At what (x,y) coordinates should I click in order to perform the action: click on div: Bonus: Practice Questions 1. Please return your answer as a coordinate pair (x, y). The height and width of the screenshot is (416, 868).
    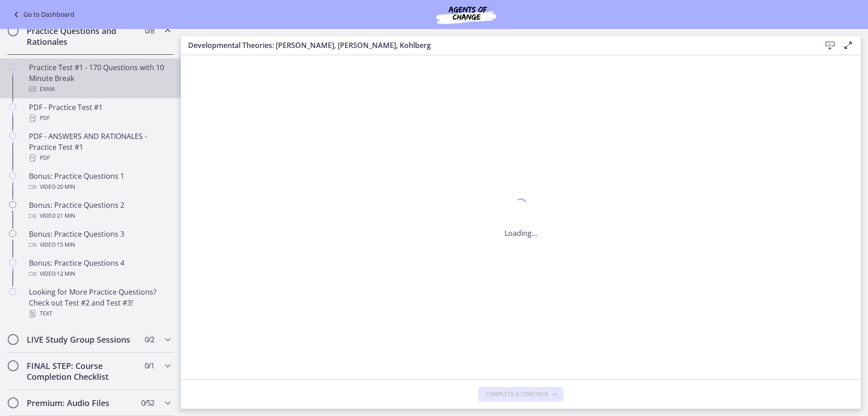
    Looking at the image, I should click on (99, 182).